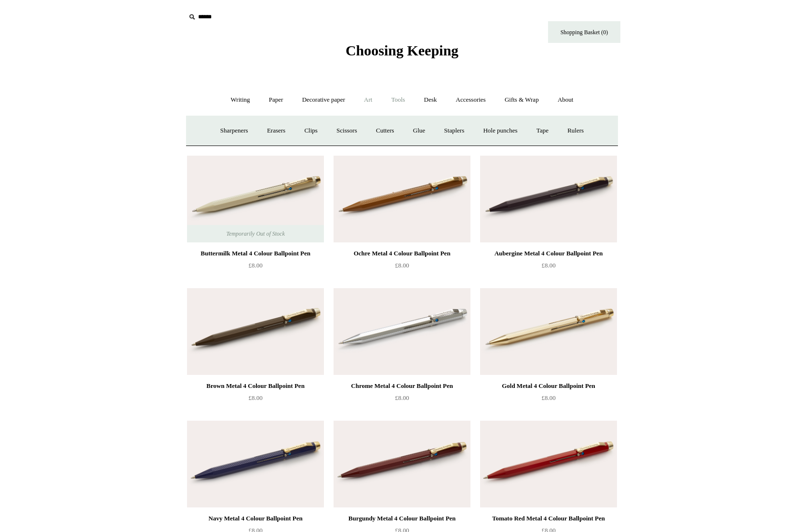 The image size is (804, 532). I want to click on a: Hole punches, so click(500, 131).